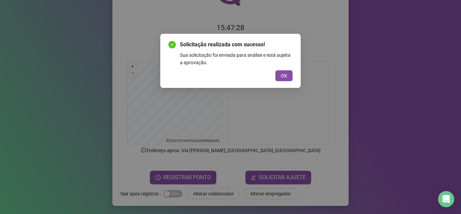 The height and width of the screenshot is (214, 461). What do you see at coordinates (172, 45) in the screenshot?
I see `span: check-circle` at bounding box center [172, 45].